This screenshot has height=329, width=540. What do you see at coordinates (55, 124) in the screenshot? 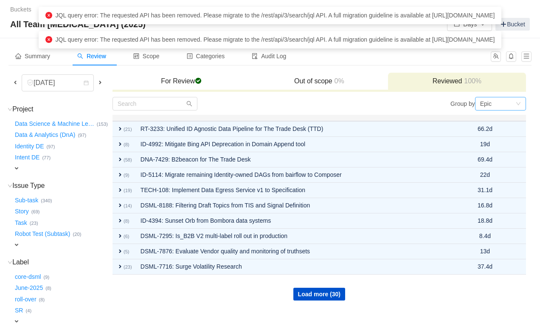
I see `button: Data Science & Machine Le…` at bounding box center [55, 124].